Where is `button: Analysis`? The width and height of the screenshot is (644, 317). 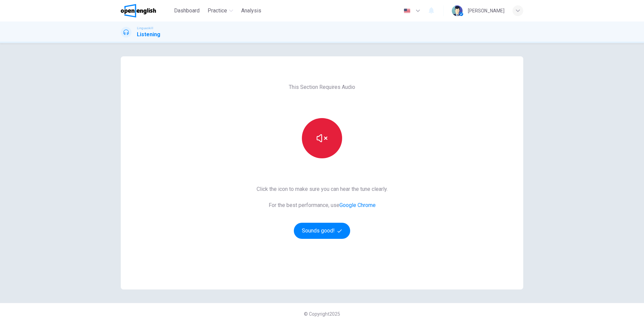
button: Analysis is located at coordinates (252, 10).